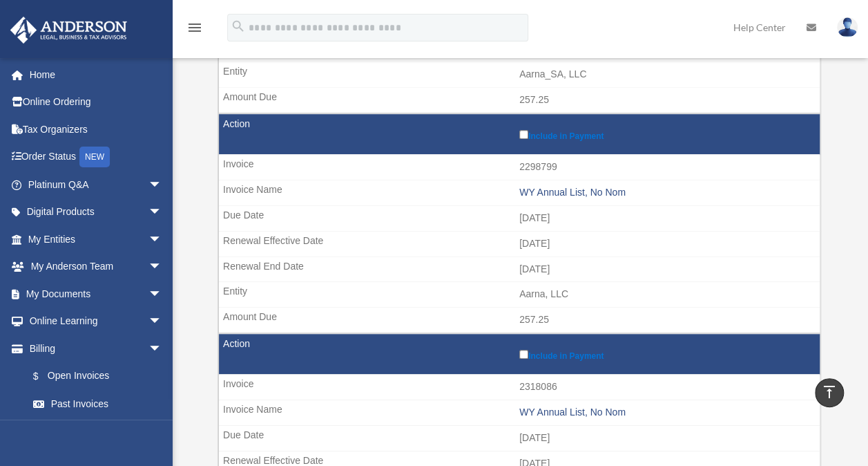 This screenshot has height=466, width=868. Describe the element at coordinates (847, 27) in the screenshot. I see `img: User Pic` at that location.